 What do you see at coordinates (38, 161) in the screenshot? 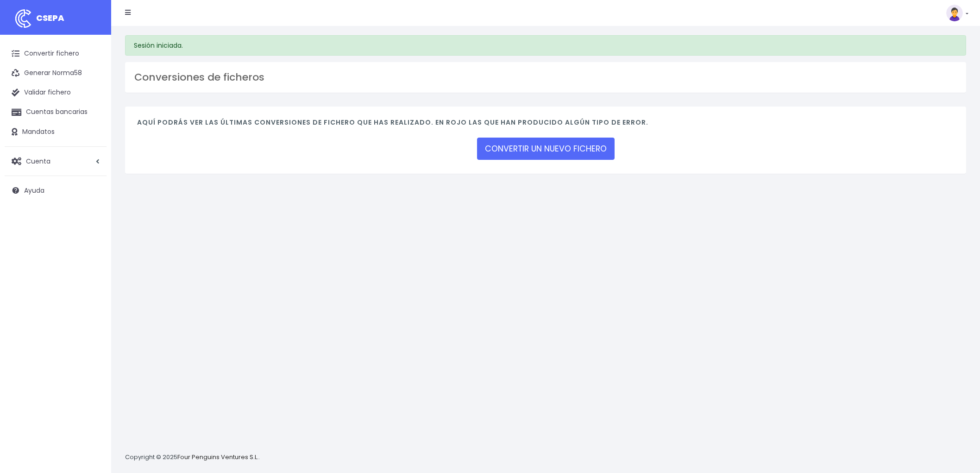
I see `span: Cuenta` at bounding box center [38, 161].